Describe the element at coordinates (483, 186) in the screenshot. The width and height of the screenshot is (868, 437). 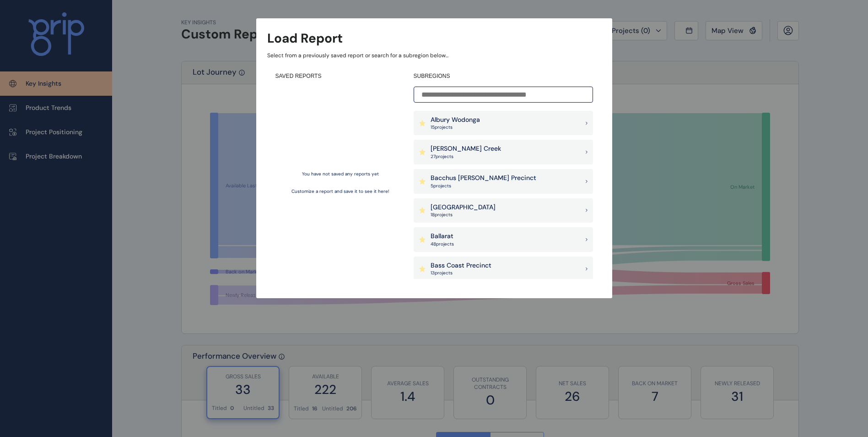
I see `p: 5 project s` at that location.